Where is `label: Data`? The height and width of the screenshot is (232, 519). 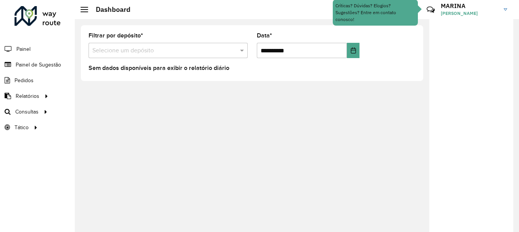 label: Data is located at coordinates (264, 35).